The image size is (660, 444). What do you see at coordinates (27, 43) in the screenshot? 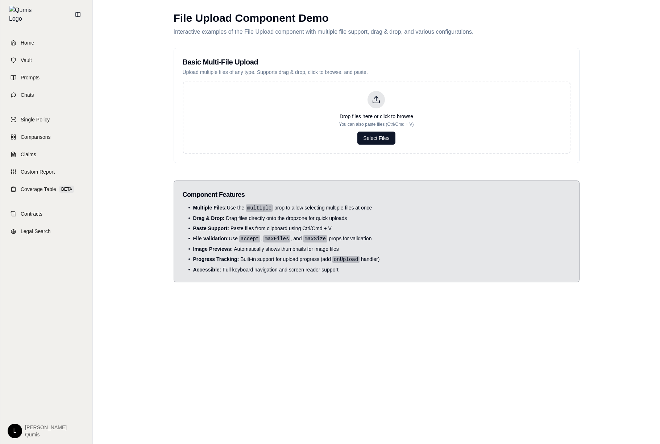
I see `span: Home` at bounding box center [27, 43].